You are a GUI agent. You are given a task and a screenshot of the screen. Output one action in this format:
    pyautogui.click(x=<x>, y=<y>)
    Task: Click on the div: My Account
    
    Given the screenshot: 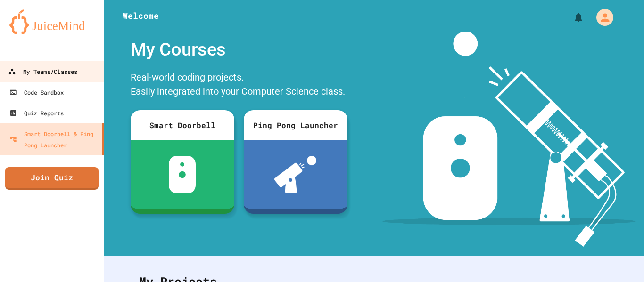 What is the action you would take?
    pyautogui.click(x=601, y=18)
    